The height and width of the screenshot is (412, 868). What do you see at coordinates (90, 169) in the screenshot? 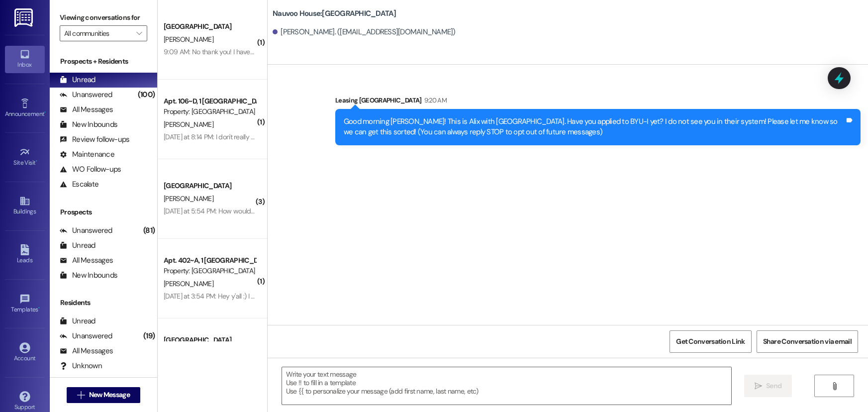
I see `div: WO Follow-ups` at bounding box center [90, 169].